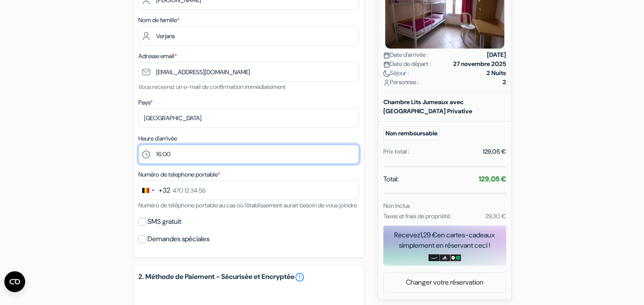  Describe the element at coordinates (249, 72) in the screenshot. I see `input: Entrer adresse e-mail` at that location.